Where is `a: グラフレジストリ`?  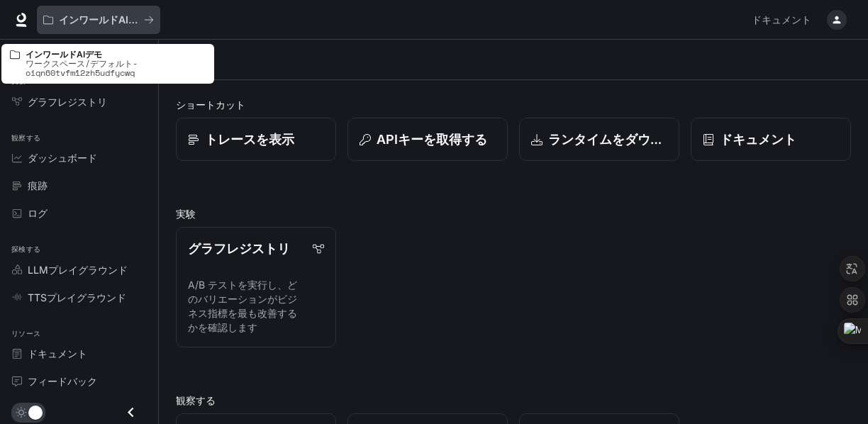 a: グラフレジストリ is located at coordinates (79, 101).